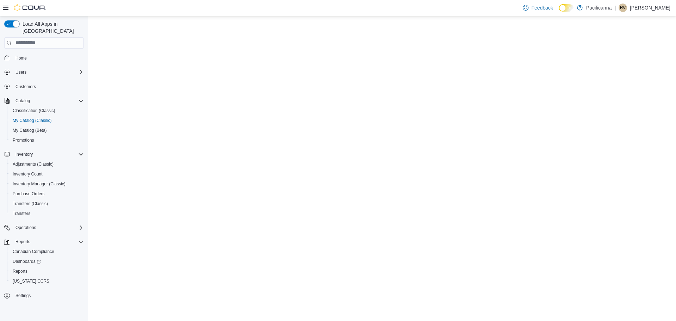 The height and width of the screenshot is (321, 676). I want to click on a: Reports, so click(20, 271).